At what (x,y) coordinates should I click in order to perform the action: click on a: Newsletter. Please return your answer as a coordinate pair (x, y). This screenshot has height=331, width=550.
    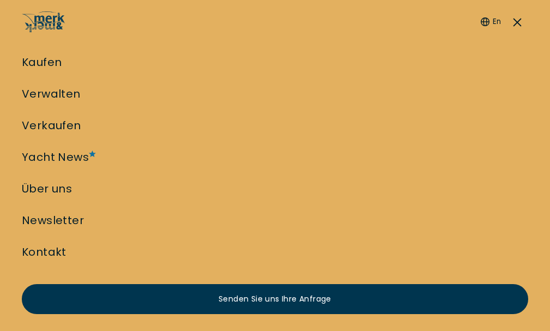
    Looking at the image, I should click on (53, 220).